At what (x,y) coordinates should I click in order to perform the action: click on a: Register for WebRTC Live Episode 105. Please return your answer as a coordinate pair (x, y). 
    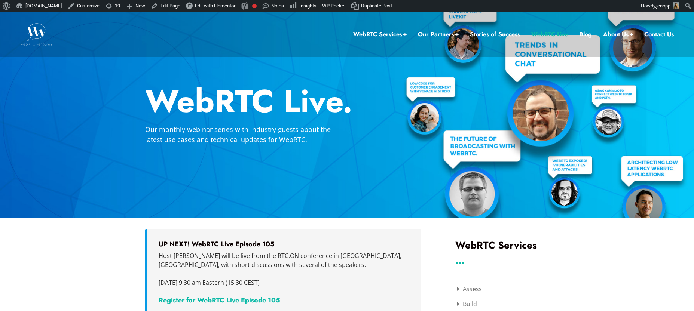
    Looking at the image, I should click on (219, 300).